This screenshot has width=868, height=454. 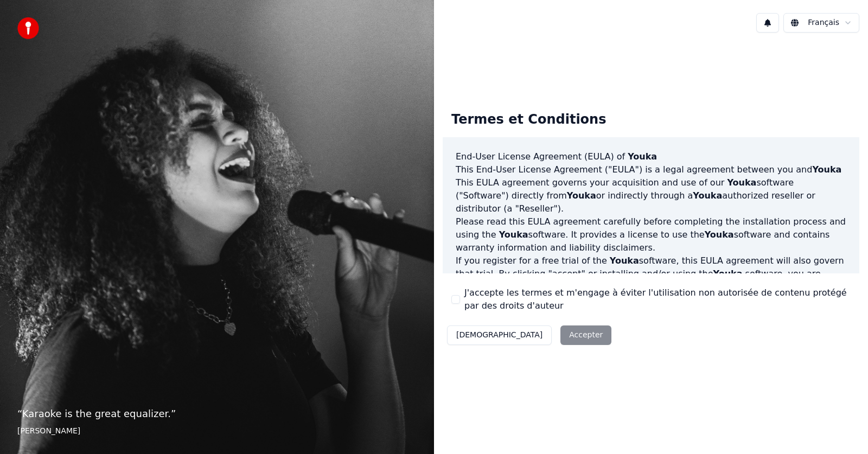 What do you see at coordinates (651, 280) in the screenshot?
I see `p: If you register for a free trial of the software, this EULA agreement will also govern that trial...` at bounding box center [651, 280].